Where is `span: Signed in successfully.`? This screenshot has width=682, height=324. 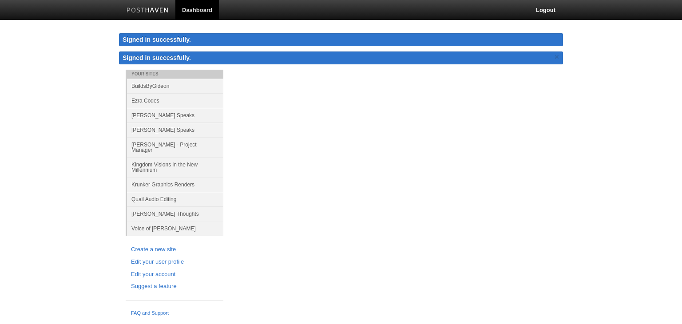 span: Signed in successfully. is located at coordinates (157, 58).